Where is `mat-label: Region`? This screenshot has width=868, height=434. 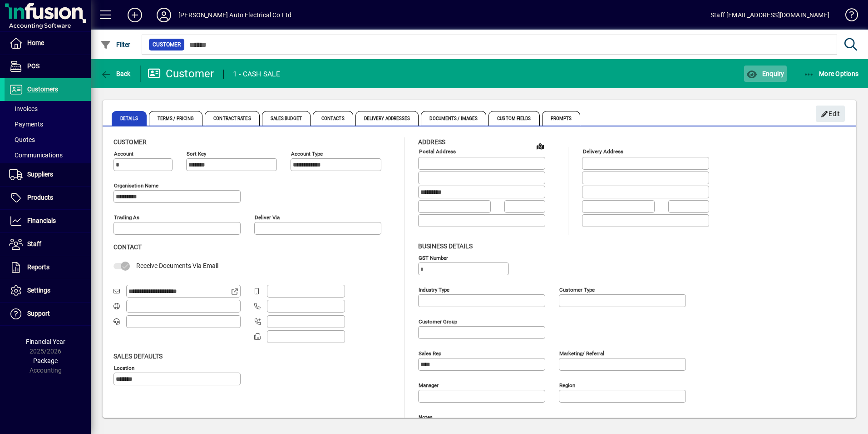 mat-label: Region is located at coordinates (567, 385).